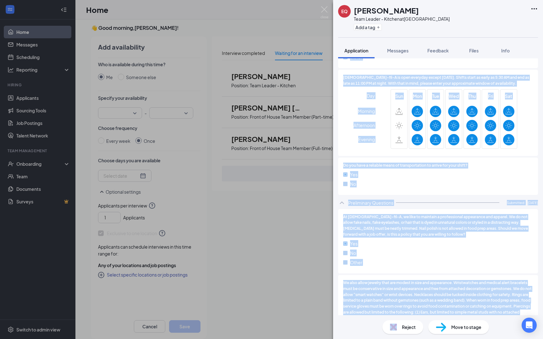 This screenshot has height=339, width=543. I want to click on span: Files, so click(474, 51).